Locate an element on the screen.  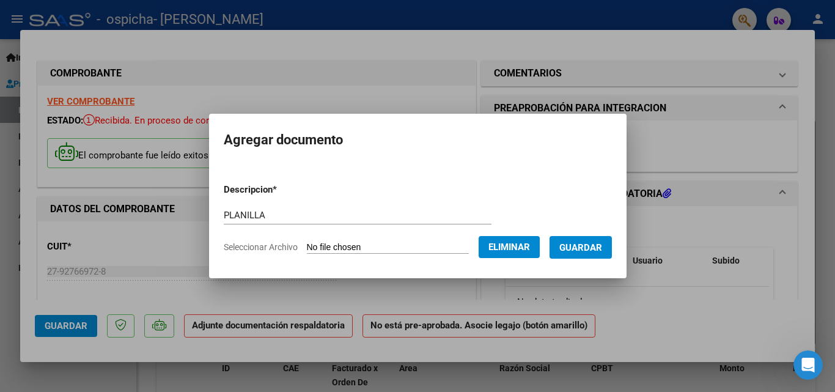
button: Eliminar is located at coordinates (509, 247).